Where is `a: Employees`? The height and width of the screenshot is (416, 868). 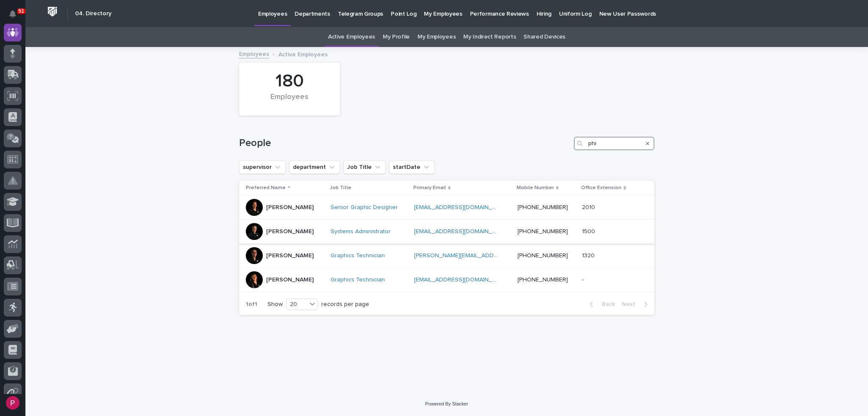
a: Employees is located at coordinates (254, 53).